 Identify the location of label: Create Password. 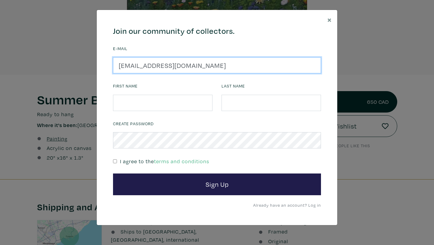
(133, 124).